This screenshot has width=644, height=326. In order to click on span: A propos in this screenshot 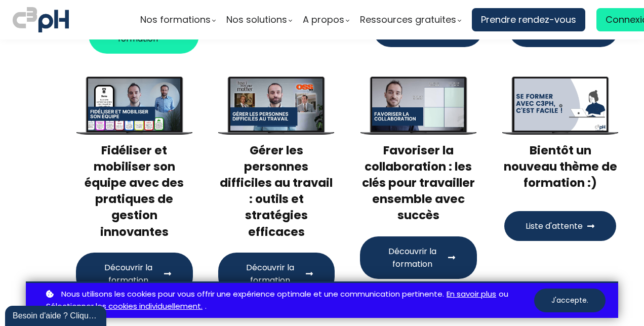, I will do `click(323, 20)`.